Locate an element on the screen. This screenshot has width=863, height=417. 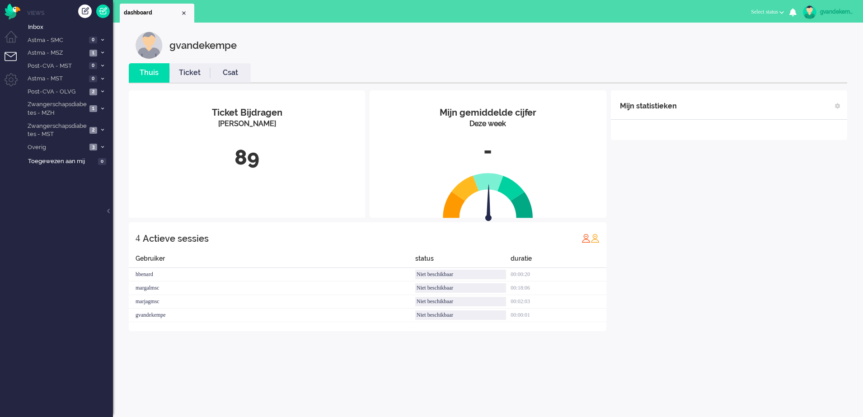
a: Quick Ticket is located at coordinates (103, 11).